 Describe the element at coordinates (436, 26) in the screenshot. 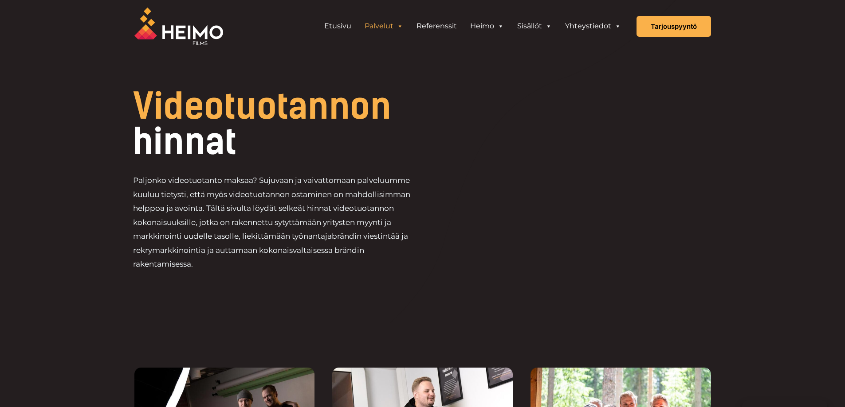

I see `a: Referenssit` at that location.